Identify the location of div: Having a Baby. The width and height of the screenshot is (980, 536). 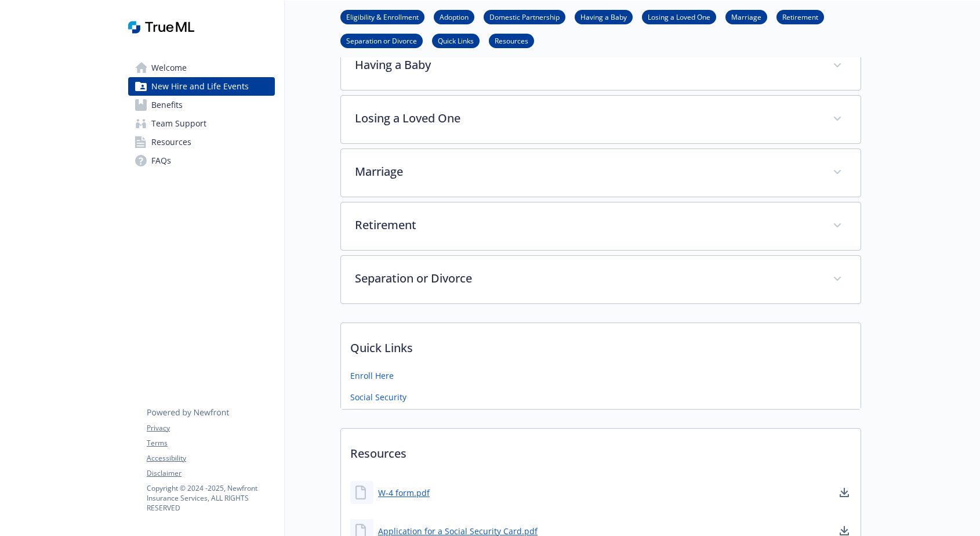
(600, 66).